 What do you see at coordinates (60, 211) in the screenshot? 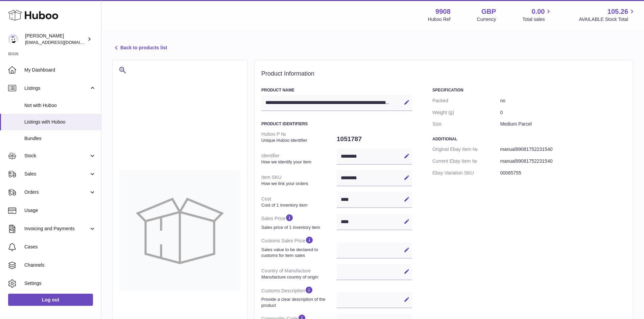
I see `span: Usage` at bounding box center [60, 211].